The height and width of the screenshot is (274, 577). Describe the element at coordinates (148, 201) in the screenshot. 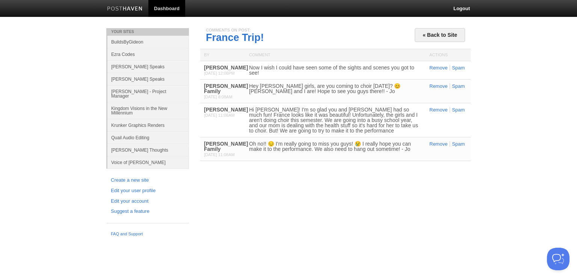

I see `a: Edit your account` at that location.